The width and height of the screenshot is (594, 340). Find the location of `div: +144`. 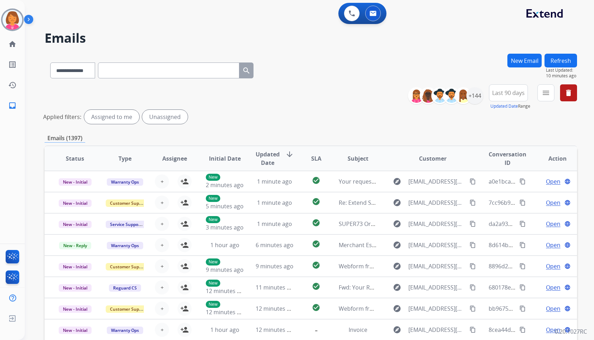

div: +144 is located at coordinates (475, 96).